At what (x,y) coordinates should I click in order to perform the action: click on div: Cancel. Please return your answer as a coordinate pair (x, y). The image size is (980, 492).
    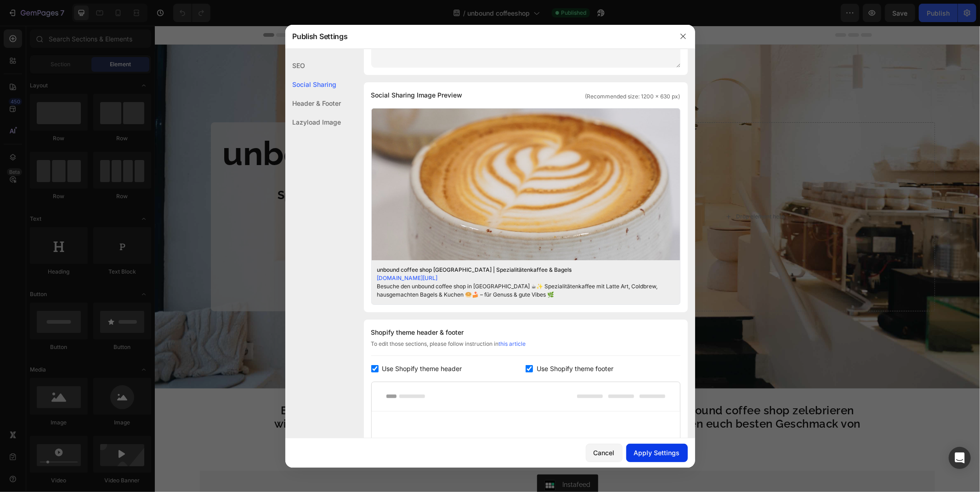
    Looking at the image, I should click on (604, 453).